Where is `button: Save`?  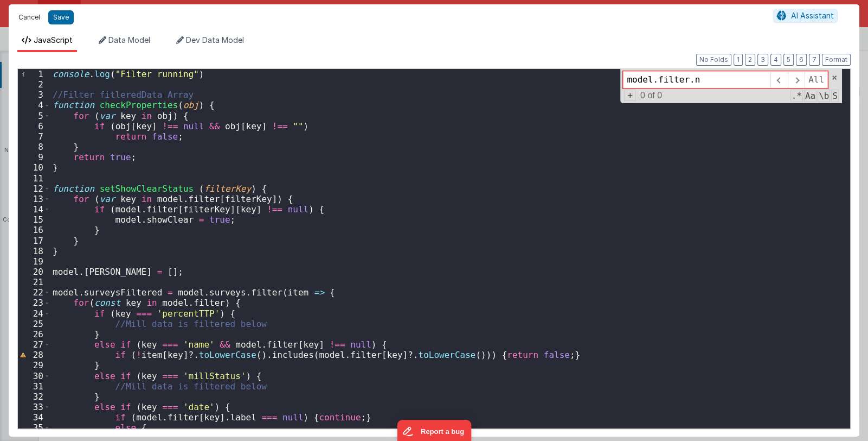
button: Save is located at coordinates (61, 17).